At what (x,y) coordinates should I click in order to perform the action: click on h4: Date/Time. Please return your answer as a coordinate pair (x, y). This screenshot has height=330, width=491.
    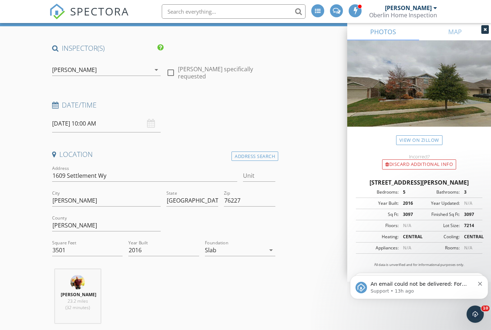
    Looking at the image, I should click on (164, 105).